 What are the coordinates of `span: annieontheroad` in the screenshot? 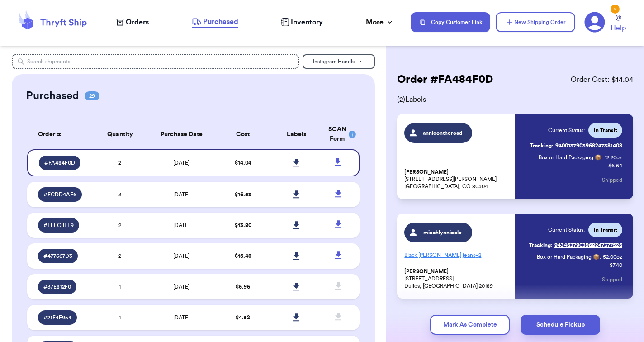 It's located at (442, 133).